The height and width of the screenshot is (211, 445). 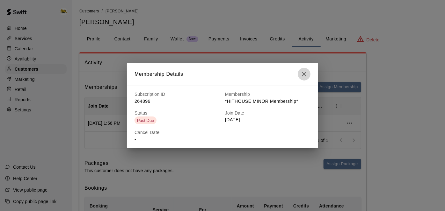 I want to click on h6: Status, so click(x=177, y=114).